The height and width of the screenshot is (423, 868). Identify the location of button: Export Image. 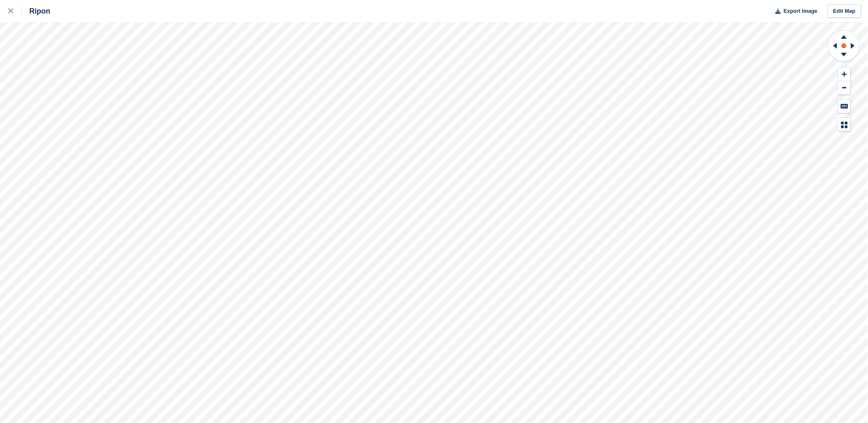
(794, 11).